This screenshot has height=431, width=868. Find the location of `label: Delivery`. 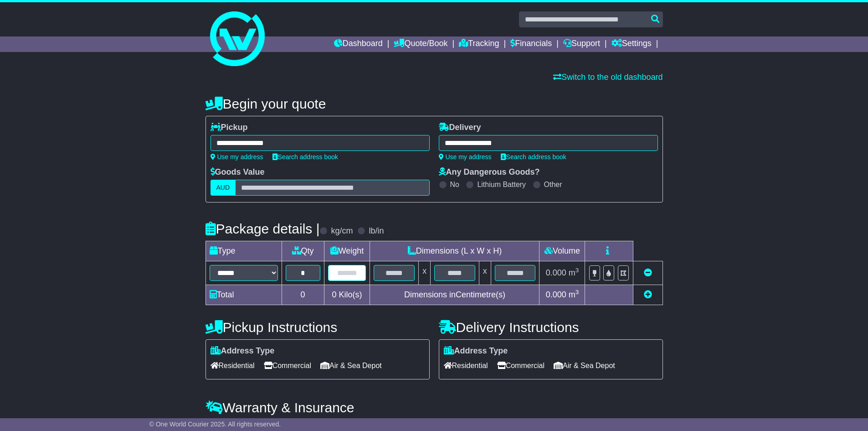

label: Delivery is located at coordinates (459, 127).